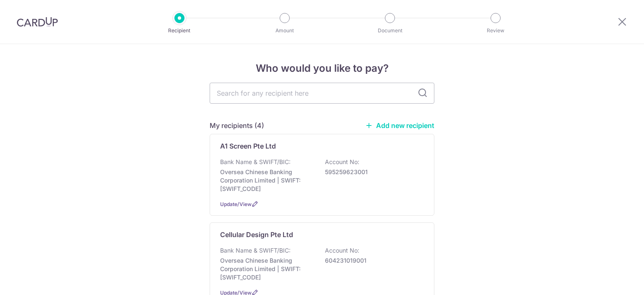  I want to click on p: Document, so click(390, 31).